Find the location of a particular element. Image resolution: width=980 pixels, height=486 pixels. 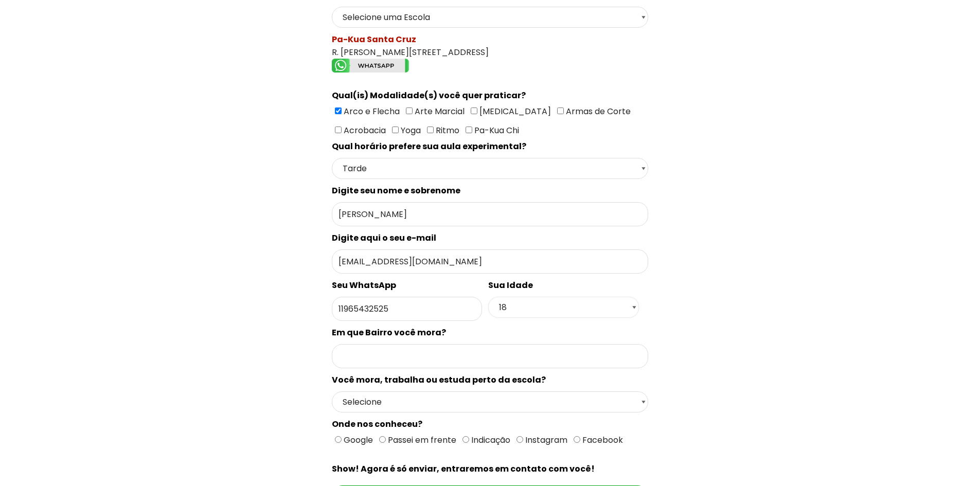

input: Arte Marcial is located at coordinates (409, 111).